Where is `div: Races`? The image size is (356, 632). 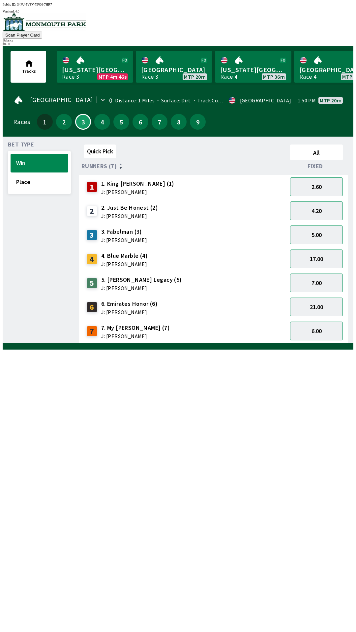 div: Races is located at coordinates (21, 122).